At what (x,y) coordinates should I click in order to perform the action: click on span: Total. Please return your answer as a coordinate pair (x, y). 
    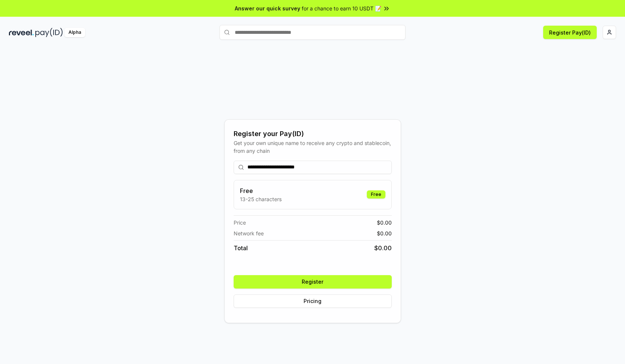
    Looking at the image, I should click on (241, 248).